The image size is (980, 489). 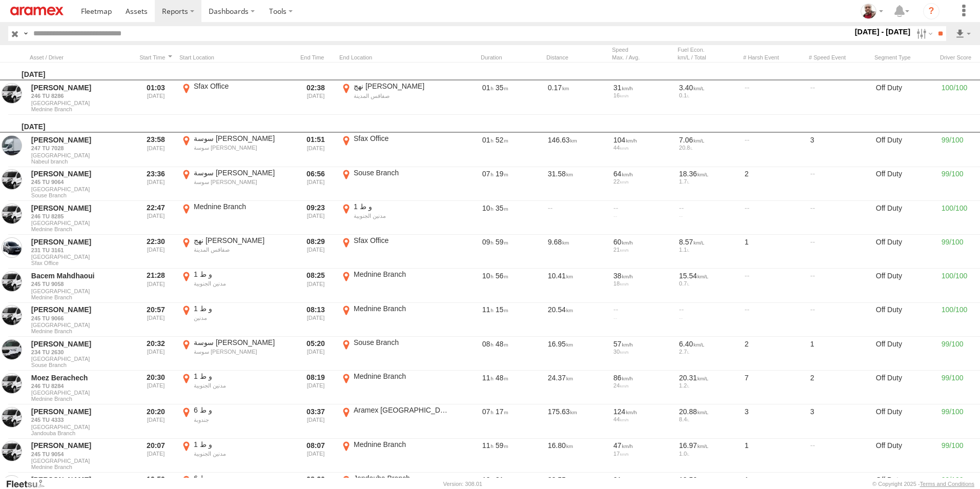 What do you see at coordinates (709, 242) in the screenshot?
I see `div: 8.57` at bounding box center [709, 242].